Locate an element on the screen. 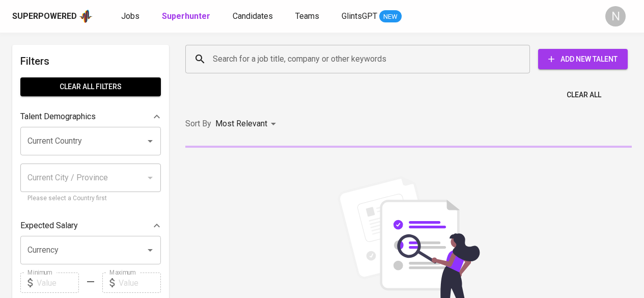 The height and width of the screenshot is (298, 644). p: Sort By is located at coordinates (198, 124).